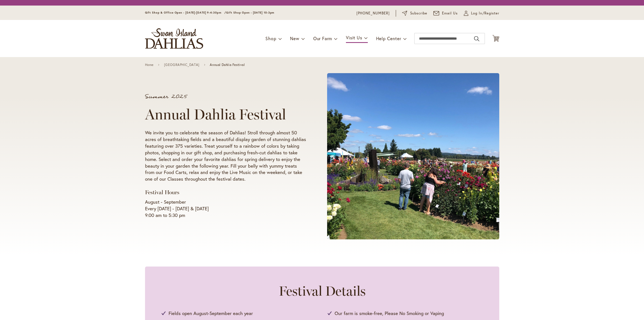 The width and height of the screenshot is (644, 320). I want to click on p: Summer 2025, so click(226, 97).